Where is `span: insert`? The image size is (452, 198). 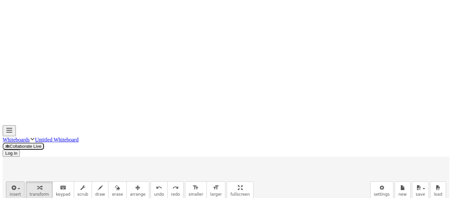 span: insert is located at coordinates (15, 195).